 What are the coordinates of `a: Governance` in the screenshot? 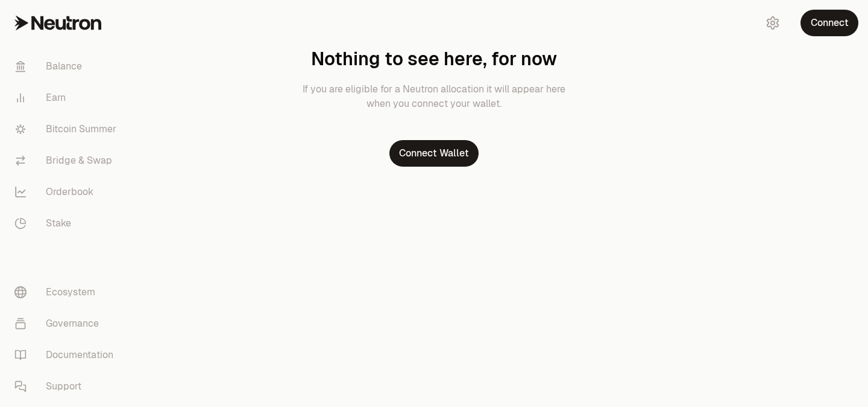 It's located at (68, 323).